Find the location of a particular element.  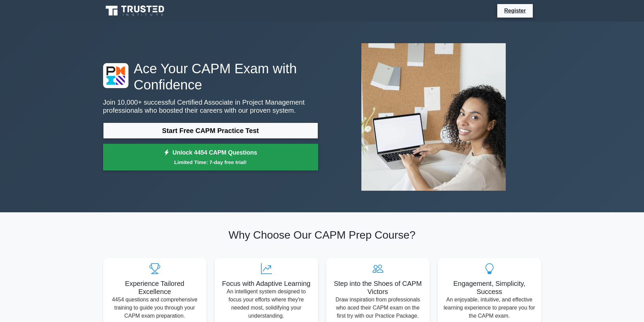

h1: Ace Your CAPM Exam with Confidence is located at coordinates (211, 76).